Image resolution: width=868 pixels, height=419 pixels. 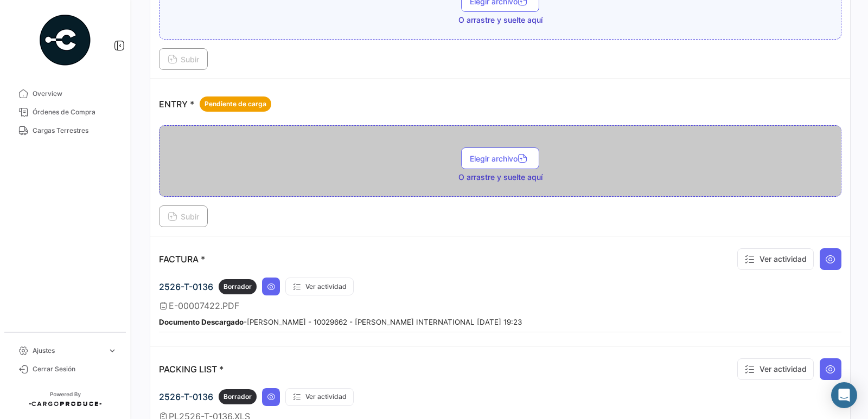 I want to click on span: Pendiente de carga, so click(x=235, y=104).